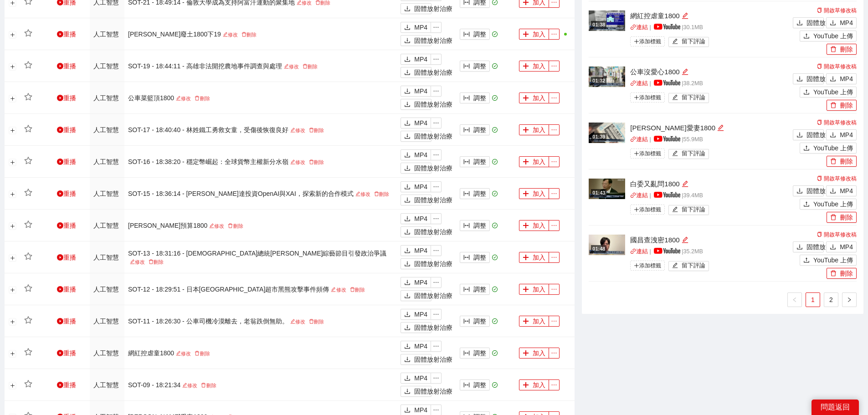  Describe the element at coordinates (828, 204) in the screenshot. I see `button: 上傳YouTube 上傳` at that location.